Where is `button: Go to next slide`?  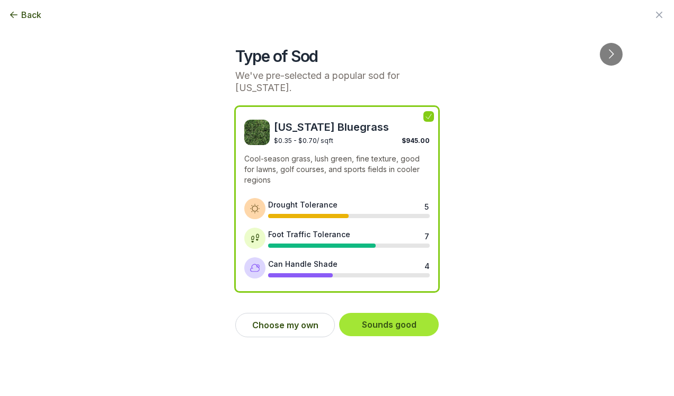 button: Go to next slide is located at coordinates (611, 54).